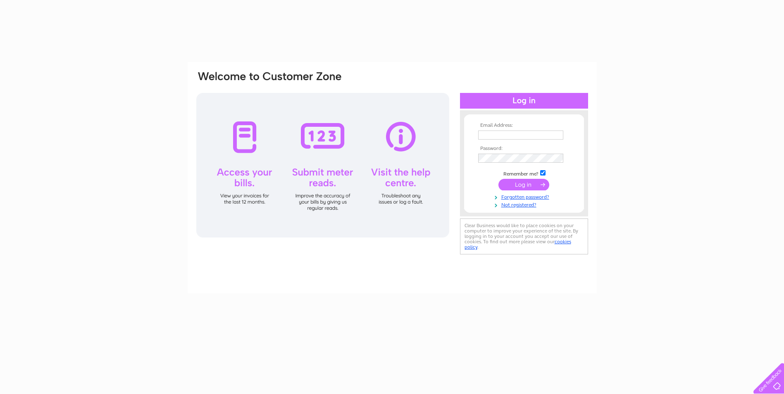  What do you see at coordinates (525, 204) in the screenshot?
I see `a: Not registered?` at bounding box center [525, 204].